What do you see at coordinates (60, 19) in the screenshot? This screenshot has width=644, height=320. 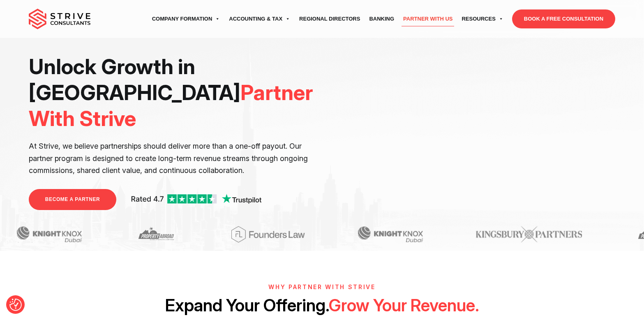 I see `img: main-logo.svg` at bounding box center [60, 19].